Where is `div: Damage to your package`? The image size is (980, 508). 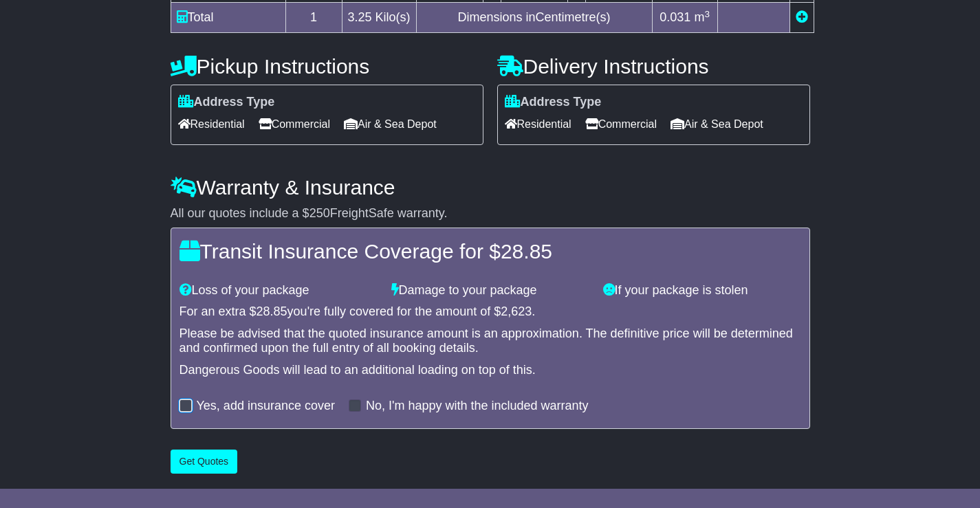
div: Damage to your package is located at coordinates (490, 290).